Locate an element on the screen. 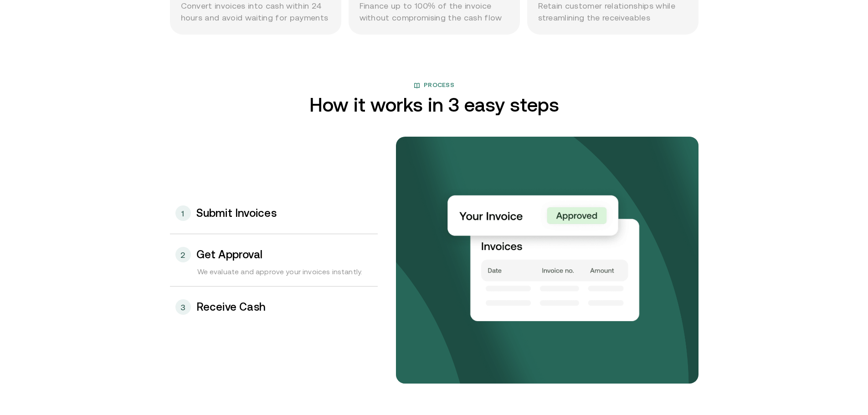 The height and width of the screenshot is (415, 868). span: Process is located at coordinates (439, 85).